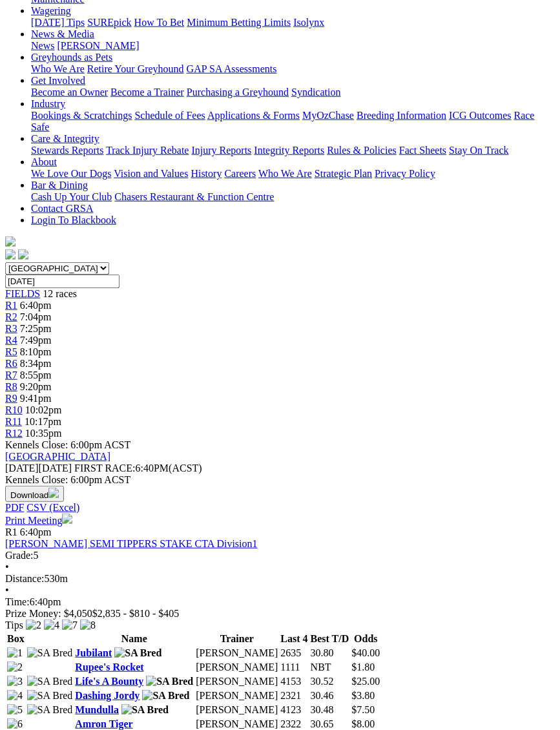  What do you see at coordinates (38, 520) in the screenshot?
I see `a: Print Meeting` at bounding box center [38, 520].